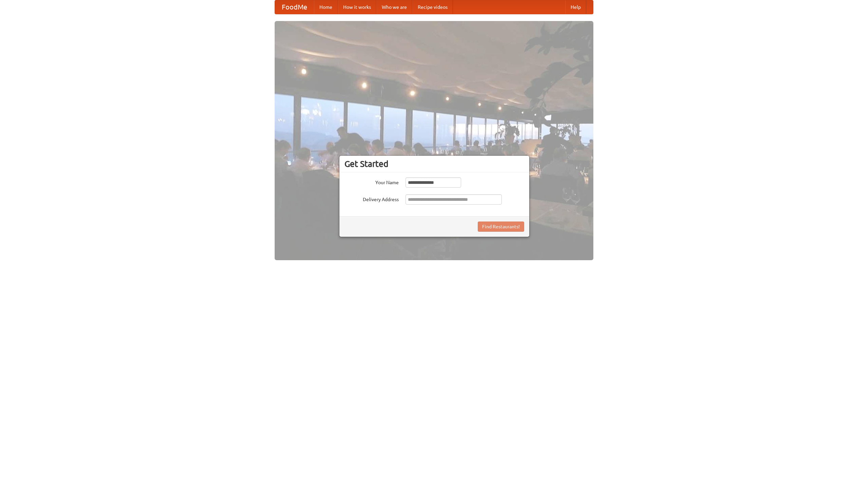  I want to click on label: Your Name, so click(372, 182).